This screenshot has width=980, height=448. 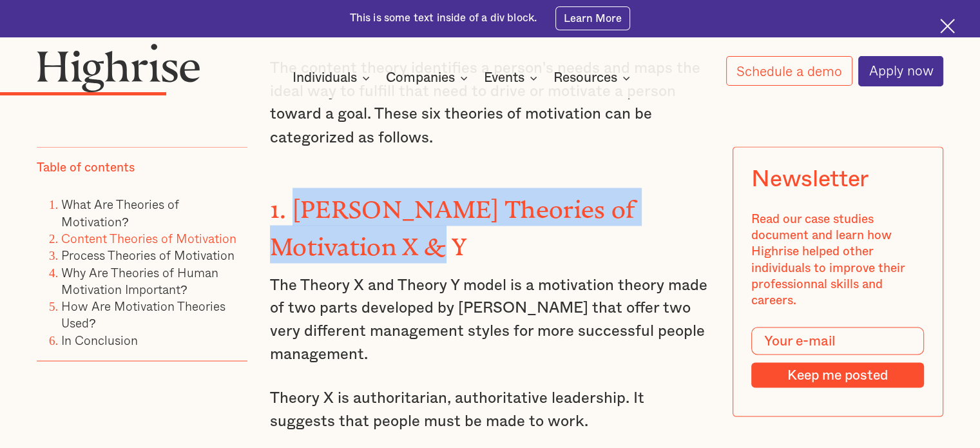 I want to click on a: Content Theories of Motivation, so click(x=149, y=238).